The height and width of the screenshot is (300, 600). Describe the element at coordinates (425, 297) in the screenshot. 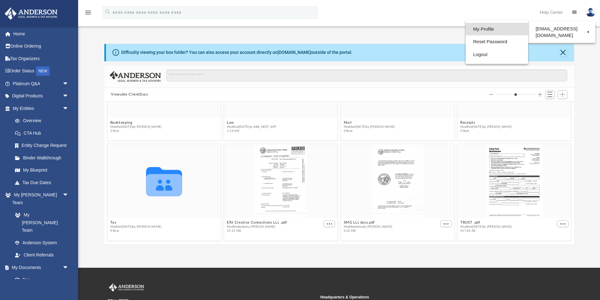

I see `small: Headquarters & Operations` at that location.